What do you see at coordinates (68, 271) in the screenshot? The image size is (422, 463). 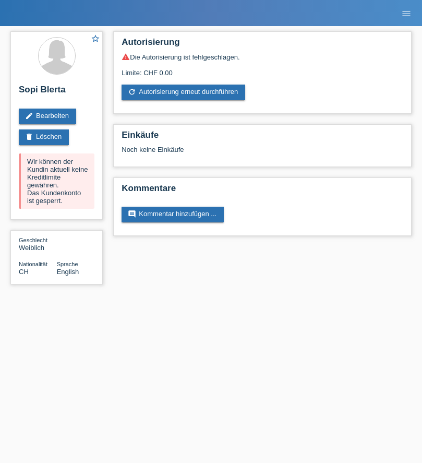 I see `span: English` at bounding box center [68, 271].